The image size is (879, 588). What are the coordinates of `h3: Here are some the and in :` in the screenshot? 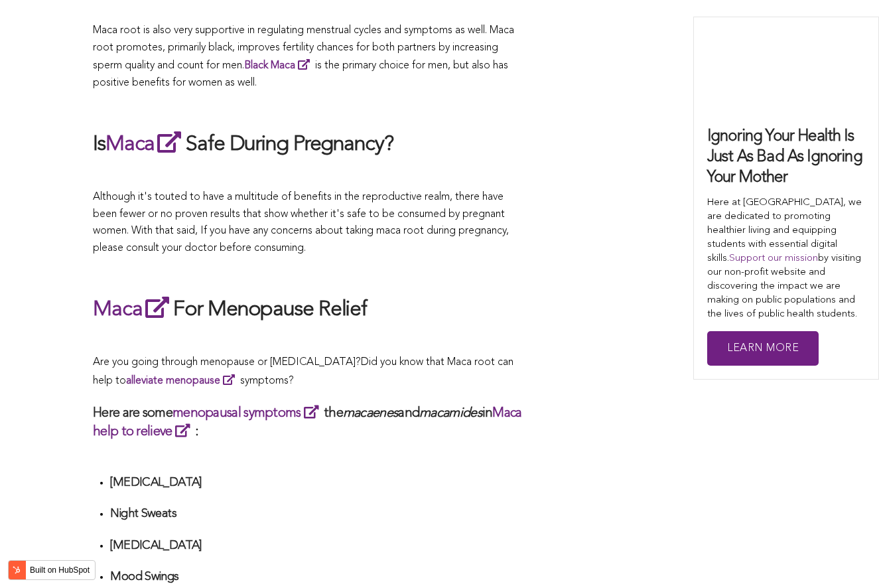 It's located at (308, 422).